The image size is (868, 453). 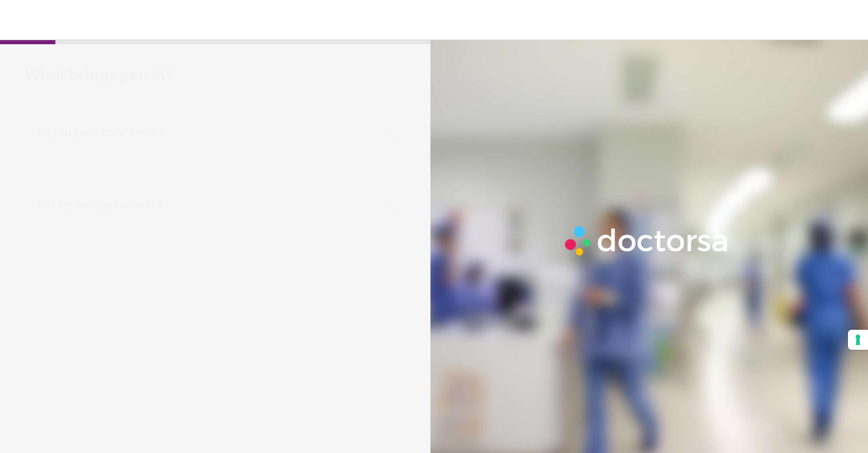 I want to click on img: Logo-Doctorsa-trans-White-partial-flat.png, so click(x=647, y=241).